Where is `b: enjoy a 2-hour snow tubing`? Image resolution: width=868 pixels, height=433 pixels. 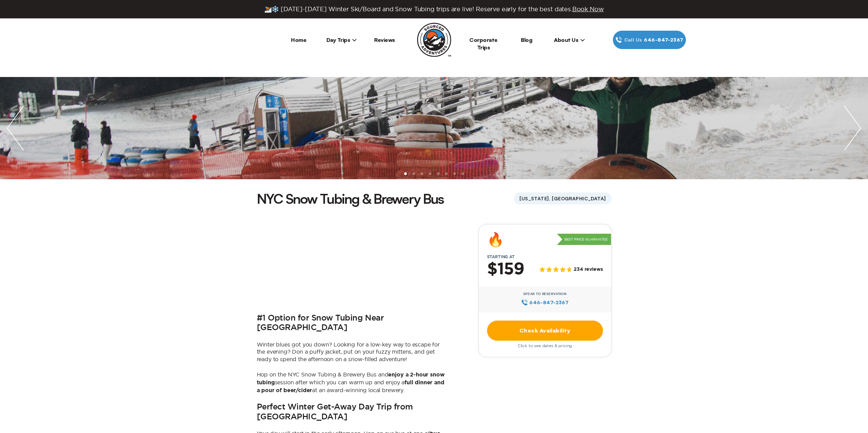
b: enjoy a 2-hour snow tubing is located at coordinates (351, 379).